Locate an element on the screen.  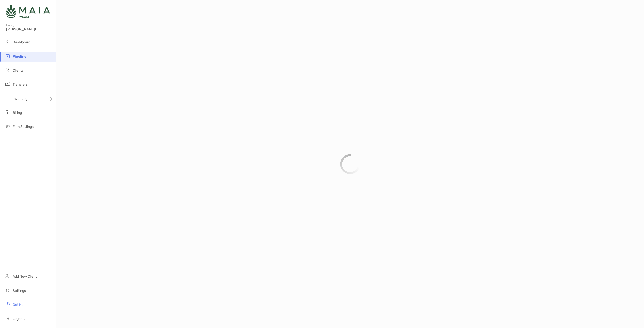
img: clients icon is located at coordinates (8, 70).